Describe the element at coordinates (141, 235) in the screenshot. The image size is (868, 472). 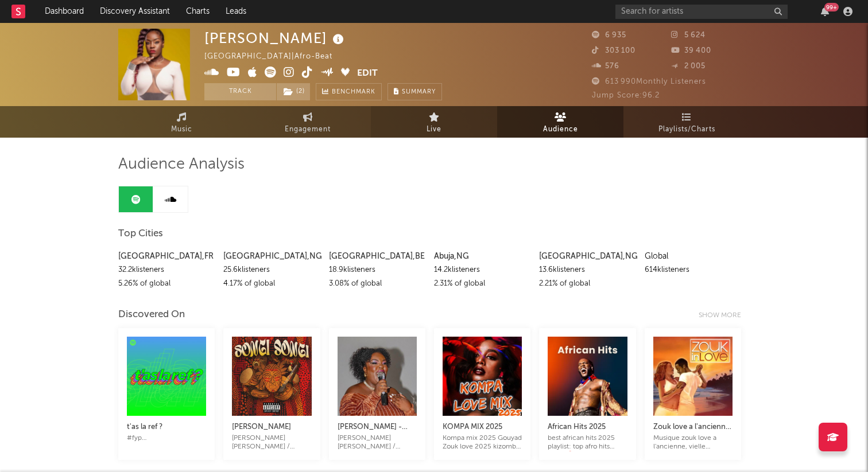
I see `span: Top Cities` at that location.